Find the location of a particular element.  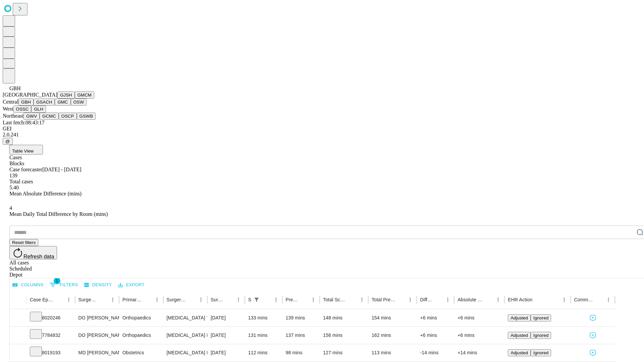

button: GCMC is located at coordinates (49, 116).